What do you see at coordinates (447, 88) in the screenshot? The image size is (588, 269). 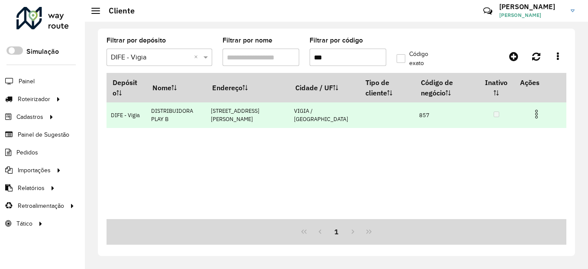 I see `th: Código de negócio` at bounding box center [447, 88].